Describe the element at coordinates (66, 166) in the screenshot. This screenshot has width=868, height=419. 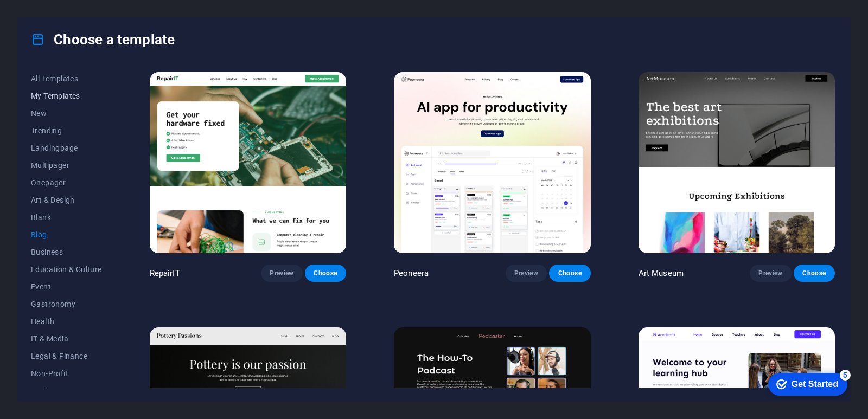
I see `span: Multipager` at that location.